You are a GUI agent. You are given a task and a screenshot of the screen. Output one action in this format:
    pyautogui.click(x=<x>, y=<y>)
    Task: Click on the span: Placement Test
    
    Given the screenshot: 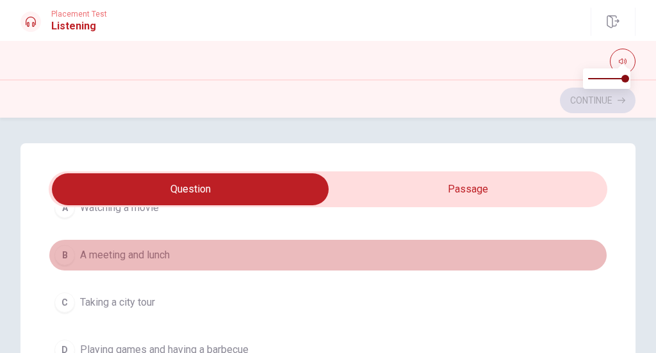 What is the action you would take?
    pyautogui.click(x=79, y=14)
    